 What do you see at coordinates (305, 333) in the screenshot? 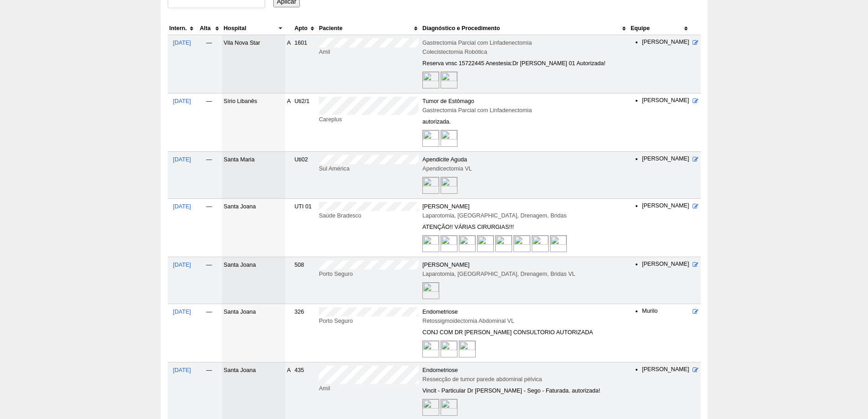
I see `td: 326` at bounding box center [305, 333].